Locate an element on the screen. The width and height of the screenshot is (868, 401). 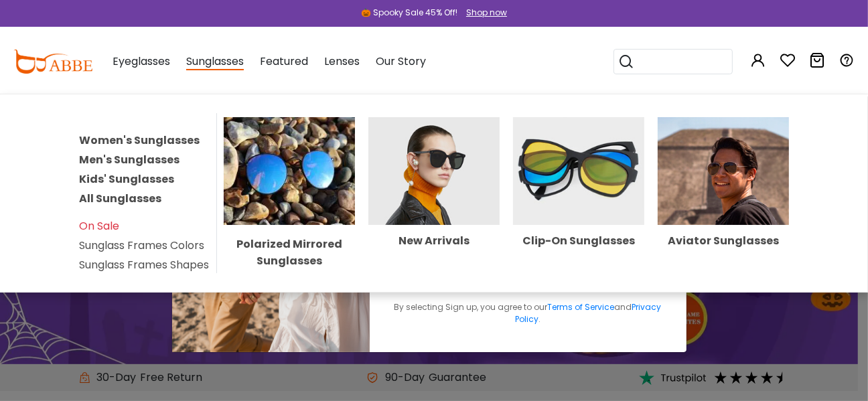
div: Aviator Sunglasses is located at coordinates (723, 241).